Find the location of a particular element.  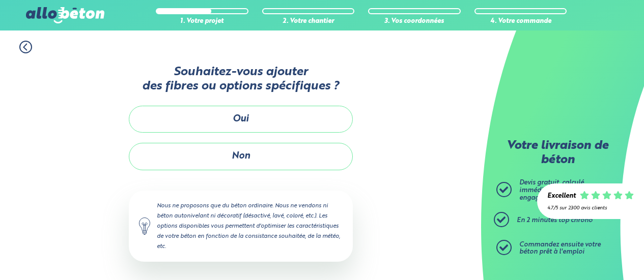

div: 4.7/5 sur 2300 avis clients is located at coordinates (591, 208).